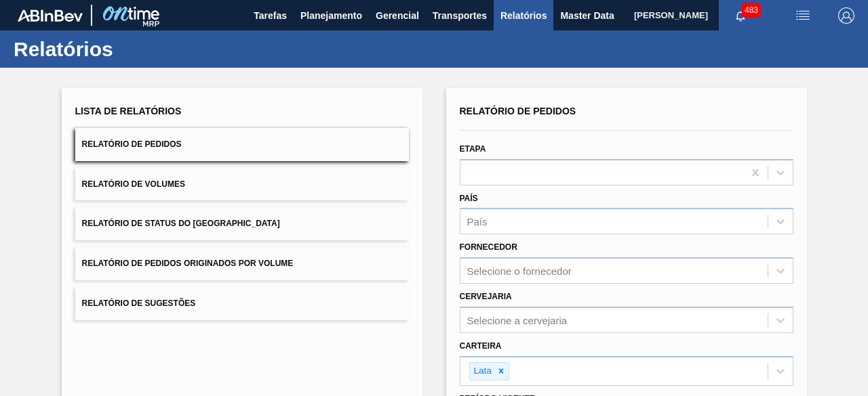  Describe the element at coordinates (242, 144) in the screenshot. I see `button: Relatório de Pedidos` at that location.